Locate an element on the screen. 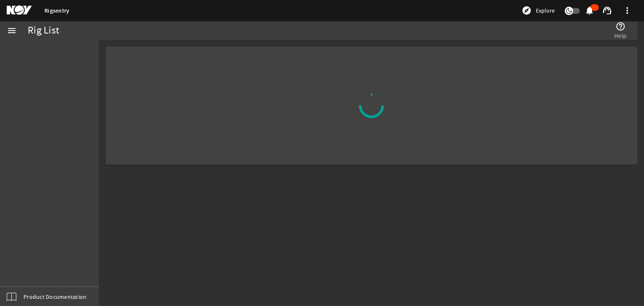  a: Rigsentry is located at coordinates (57, 10).